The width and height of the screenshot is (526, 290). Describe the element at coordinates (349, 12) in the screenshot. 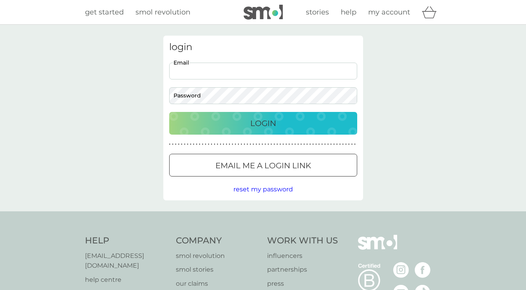

I see `a: help` at that location.